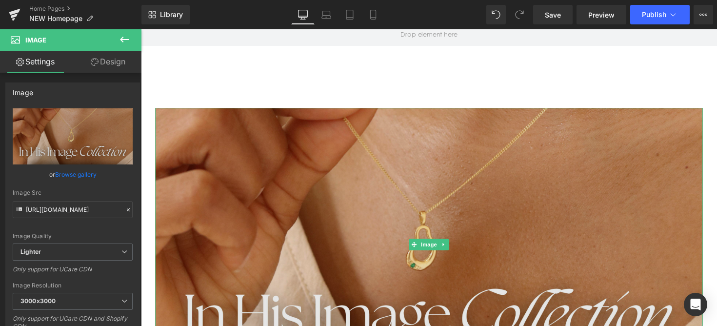 Image resolution: width=717 pixels, height=326 pixels. Describe the element at coordinates (350, 15) in the screenshot. I see `a: Tablet` at that location.